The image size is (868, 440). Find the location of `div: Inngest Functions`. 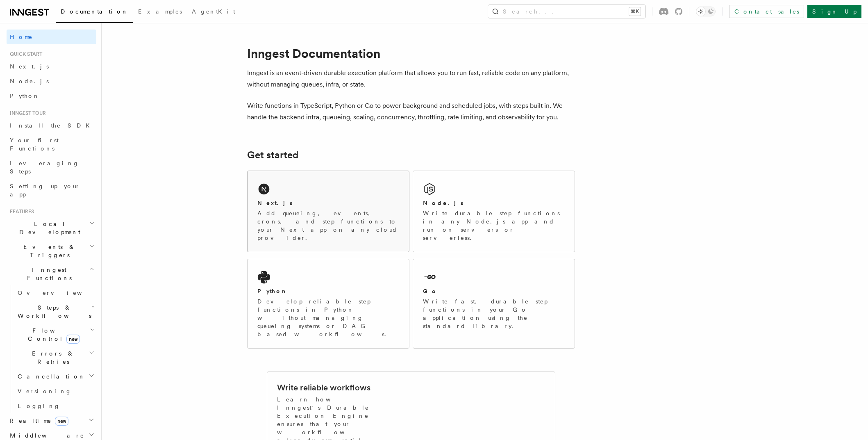

div: Inngest Functions is located at coordinates (51, 349).